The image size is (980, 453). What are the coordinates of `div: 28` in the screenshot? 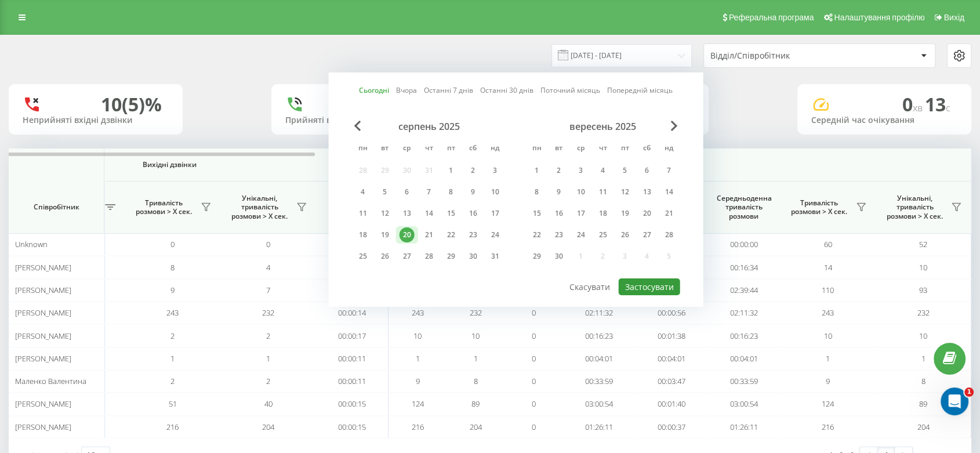 It's located at (669, 235).